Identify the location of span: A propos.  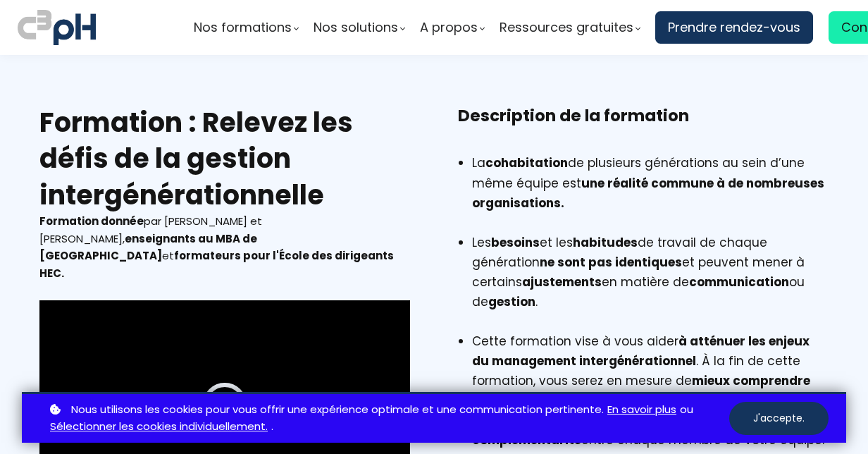
(449, 28).